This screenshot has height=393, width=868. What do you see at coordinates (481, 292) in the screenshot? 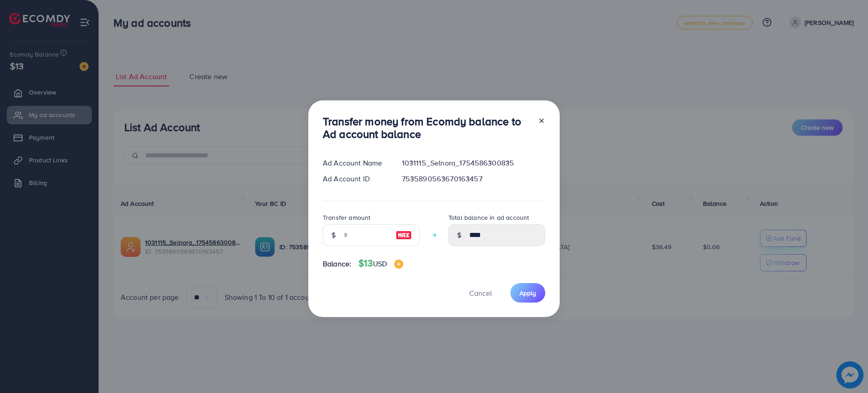
I see `button: Cancel` at bounding box center [481, 292].